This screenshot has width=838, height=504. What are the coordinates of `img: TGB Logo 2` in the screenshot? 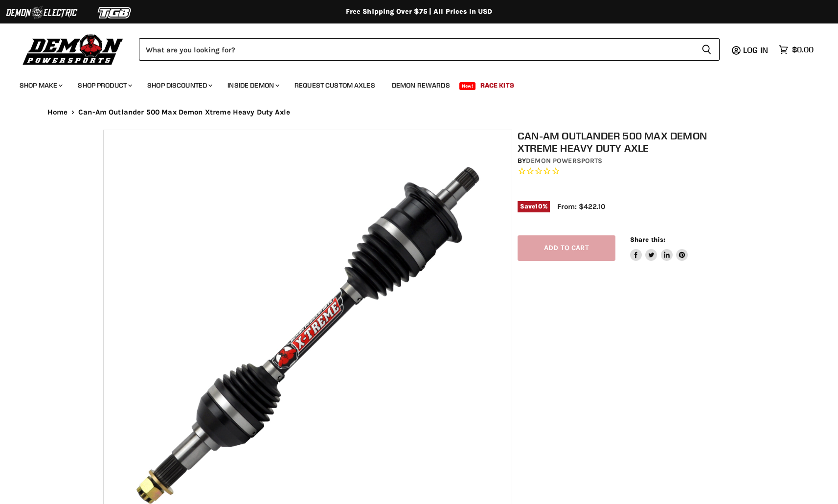 It's located at (115, 13).